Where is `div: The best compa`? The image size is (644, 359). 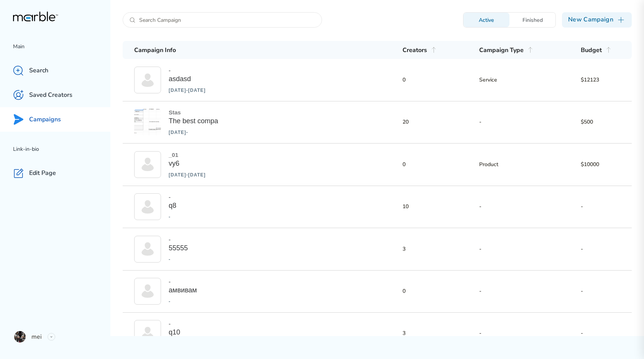
div: The best compa is located at coordinates (193, 121).